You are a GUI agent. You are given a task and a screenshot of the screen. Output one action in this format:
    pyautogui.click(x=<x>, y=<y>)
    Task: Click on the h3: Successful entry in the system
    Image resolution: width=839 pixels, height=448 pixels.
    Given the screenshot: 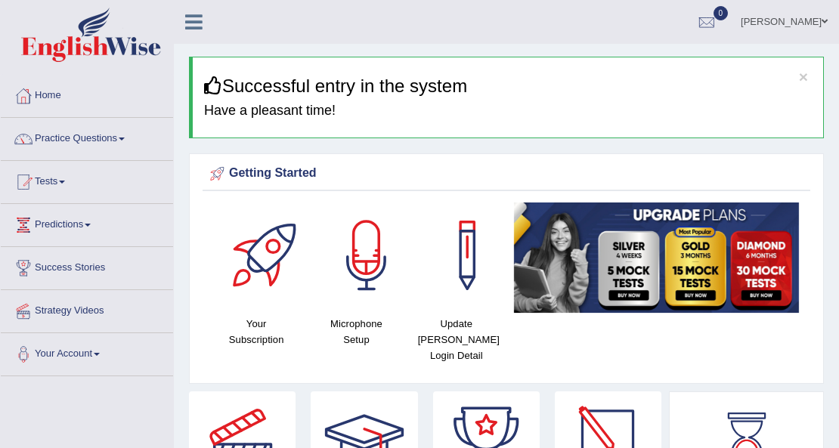 What is the action you would take?
    pyautogui.click(x=508, y=86)
    